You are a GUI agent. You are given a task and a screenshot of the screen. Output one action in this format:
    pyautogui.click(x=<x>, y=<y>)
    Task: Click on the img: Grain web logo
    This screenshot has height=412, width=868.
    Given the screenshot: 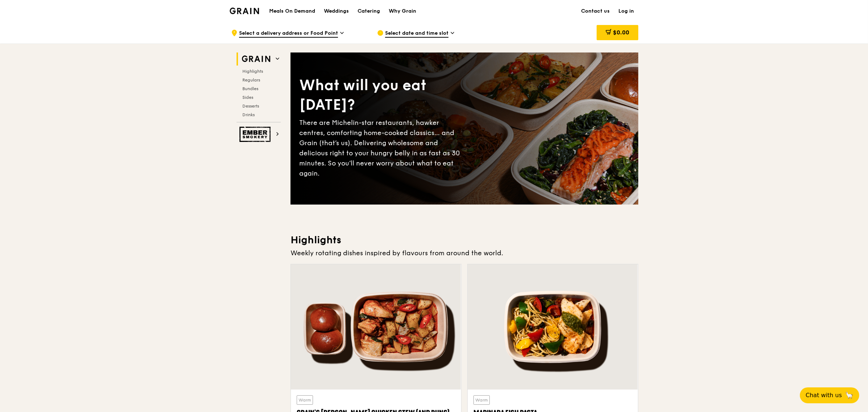 What is the action you would take?
    pyautogui.click(x=256, y=59)
    